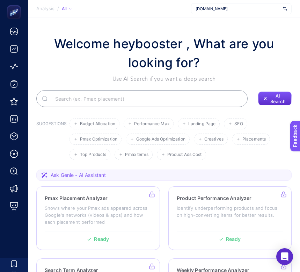 This screenshot has width=300, height=272. Describe the element at coordinates (285, 256) in the screenshot. I see `div: Open Intercom Messenger` at that location.